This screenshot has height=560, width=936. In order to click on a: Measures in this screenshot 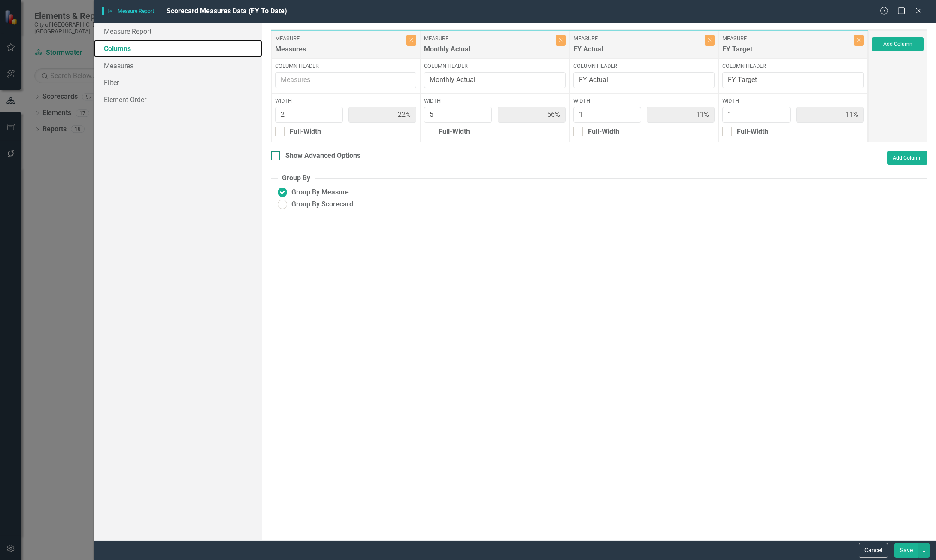, I will do `click(178, 66)`.